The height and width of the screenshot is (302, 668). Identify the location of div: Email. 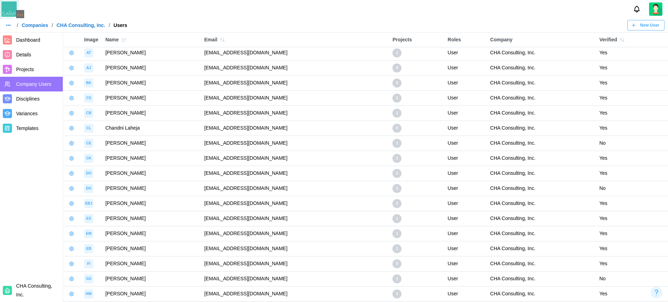
(295, 40).